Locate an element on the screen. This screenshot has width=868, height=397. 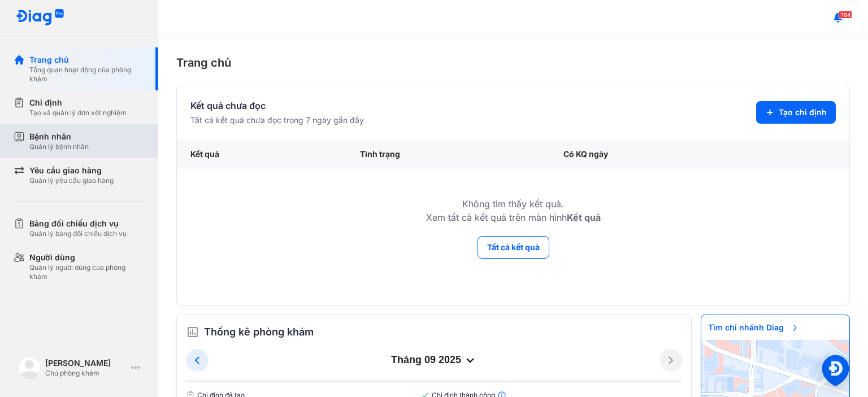
span: 784 is located at coordinates (846, 15).